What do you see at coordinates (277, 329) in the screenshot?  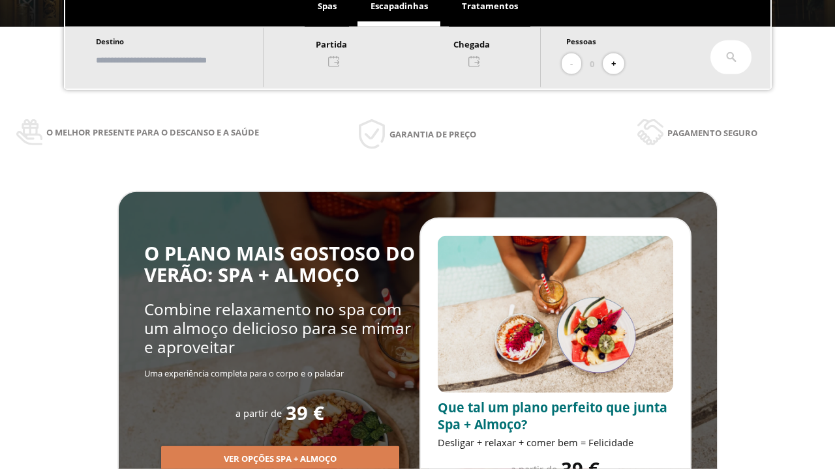 I see `span: Combine relaxamento no spa com um almoço delicioso para se mimar e aproveitar` at bounding box center [277, 329].